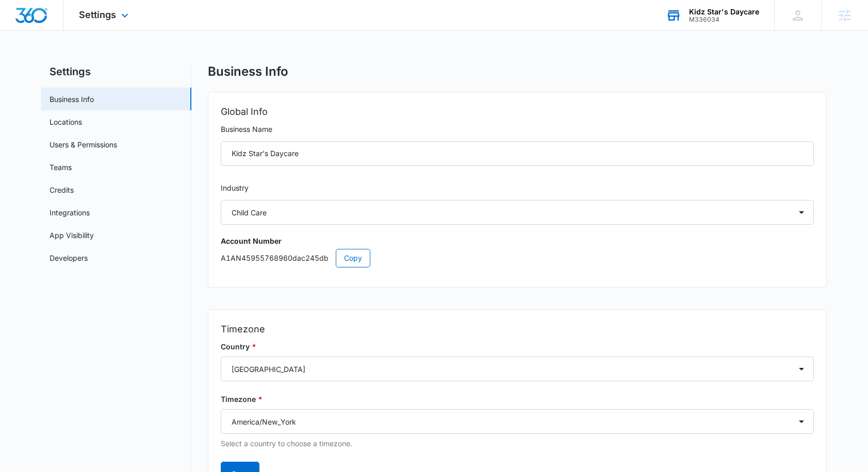 This screenshot has height=472, width=868. What do you see at coordinates (724, 20) in the screenshot?
I see `div: account id` at bounding box center [724, 20].